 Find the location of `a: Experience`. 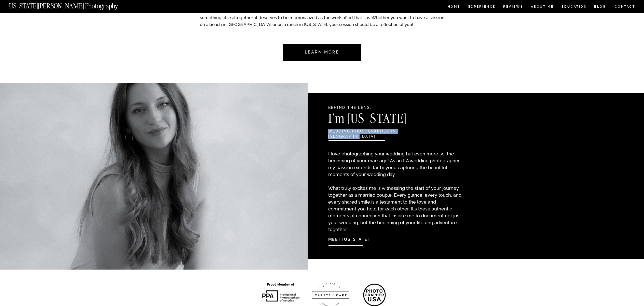

a: Experience is located at coordinates (482, 7).